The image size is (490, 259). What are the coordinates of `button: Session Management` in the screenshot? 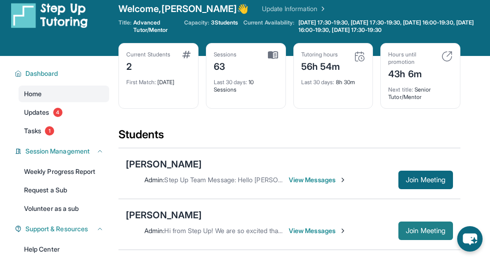 It's located at (63, 151).